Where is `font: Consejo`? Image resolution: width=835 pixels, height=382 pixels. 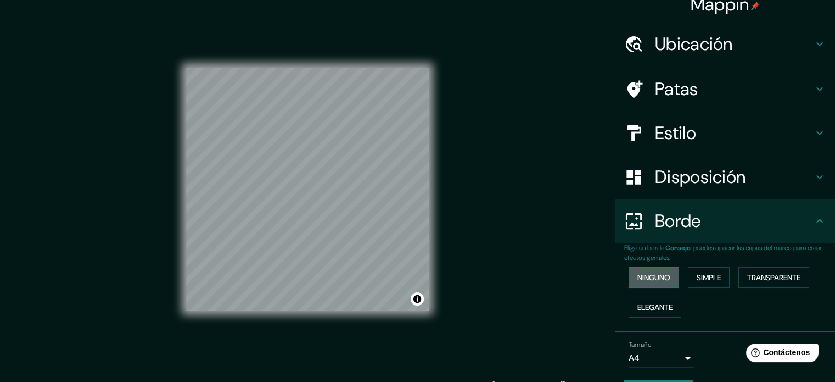 font: Consejo is located at coordinates (678, 248).